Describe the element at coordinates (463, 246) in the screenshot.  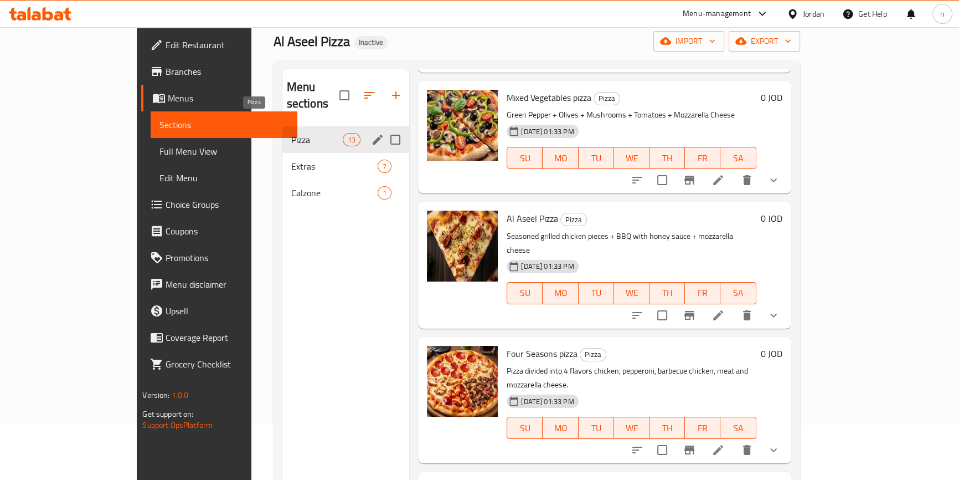
I see `img: Al Aseel Pizza` at that location.